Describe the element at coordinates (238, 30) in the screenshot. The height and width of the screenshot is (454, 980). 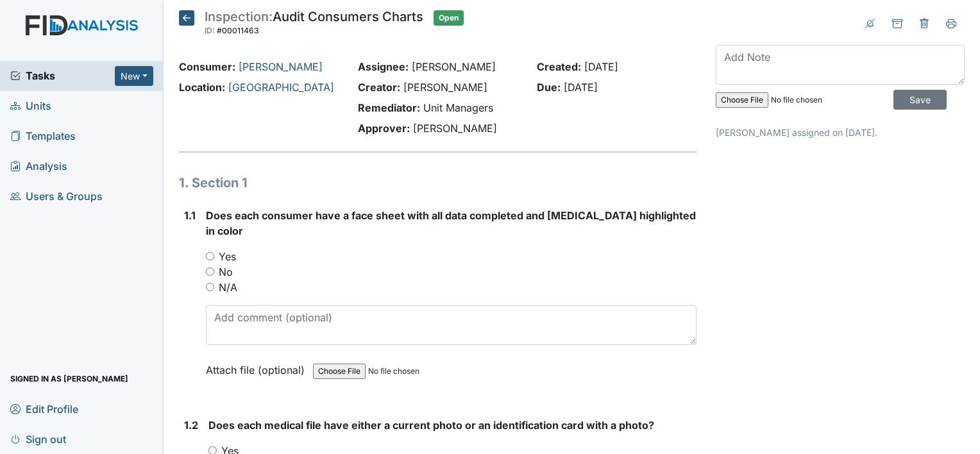
I see `span: #00011463` at that location.